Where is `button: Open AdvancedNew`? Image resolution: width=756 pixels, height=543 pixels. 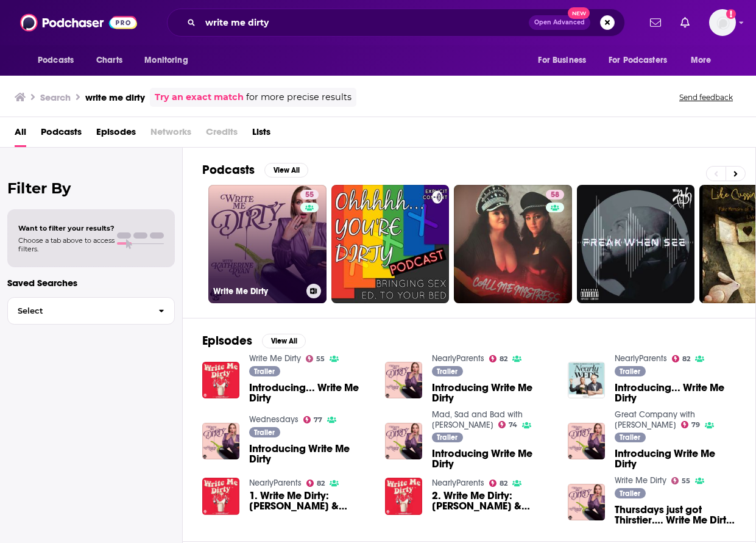 button: Open AdvancedNew is located at coordinates (559, 23).